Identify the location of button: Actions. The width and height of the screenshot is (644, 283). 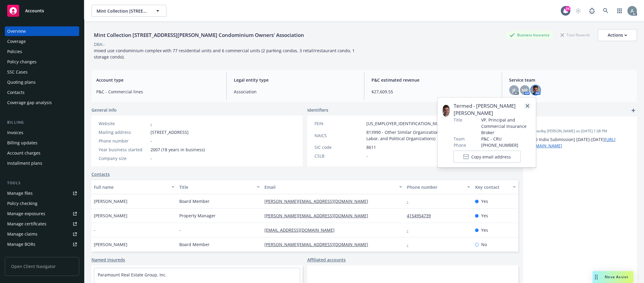
(618, 35).